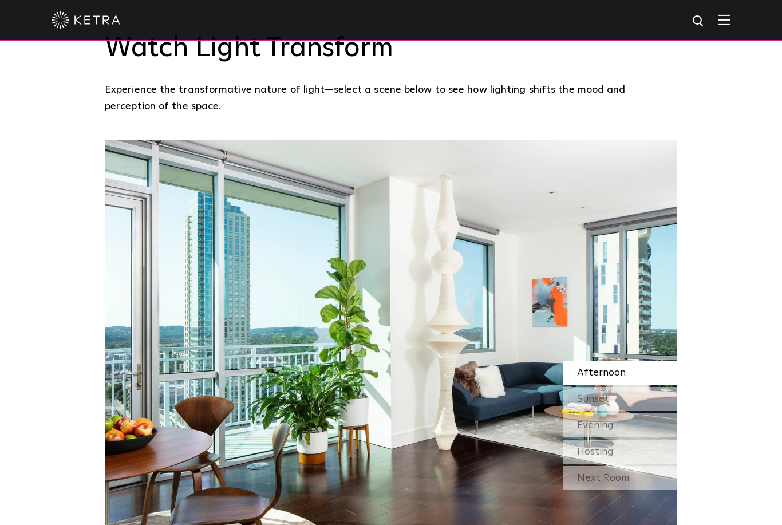  Describe the element at coordinates (388, 98) in the screenshot. I see `p: Experience the transformative nature of light—select a scene below to see how lighting shifts the...` at that location.